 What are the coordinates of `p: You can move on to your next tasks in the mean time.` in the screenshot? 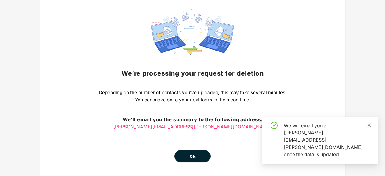 It's located at (193, 100).